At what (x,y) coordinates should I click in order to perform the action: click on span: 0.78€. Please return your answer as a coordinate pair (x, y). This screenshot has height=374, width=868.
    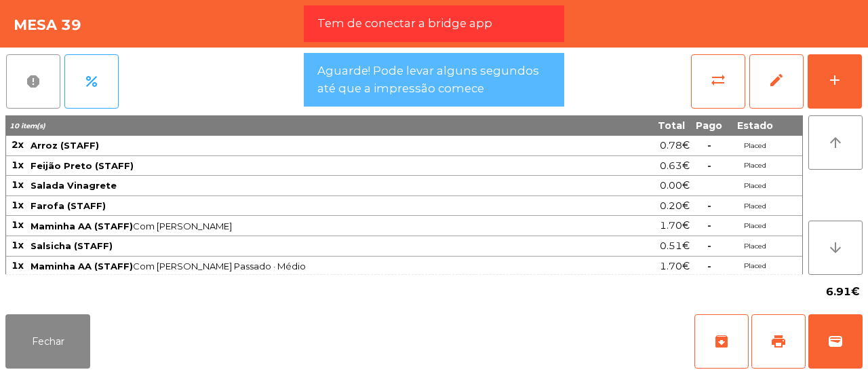
    Looking at the image, I should click on (675, 145).